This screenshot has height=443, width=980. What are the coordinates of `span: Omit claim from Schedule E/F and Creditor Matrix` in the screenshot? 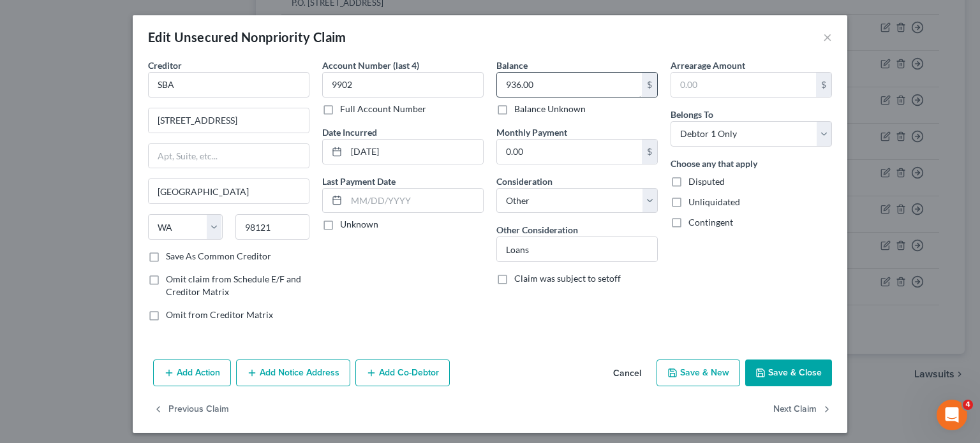 It's located at (234, 285).